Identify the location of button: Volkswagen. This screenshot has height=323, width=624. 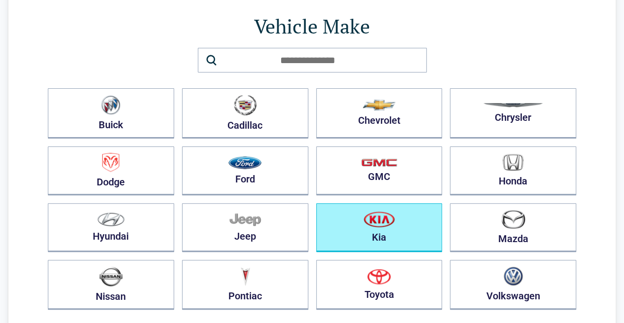
(513, 285).